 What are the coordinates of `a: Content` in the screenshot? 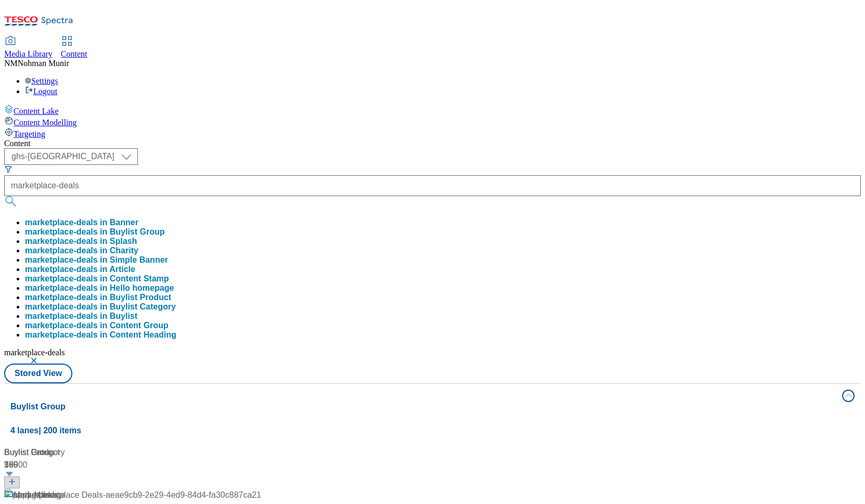 It's located at (74, 48).